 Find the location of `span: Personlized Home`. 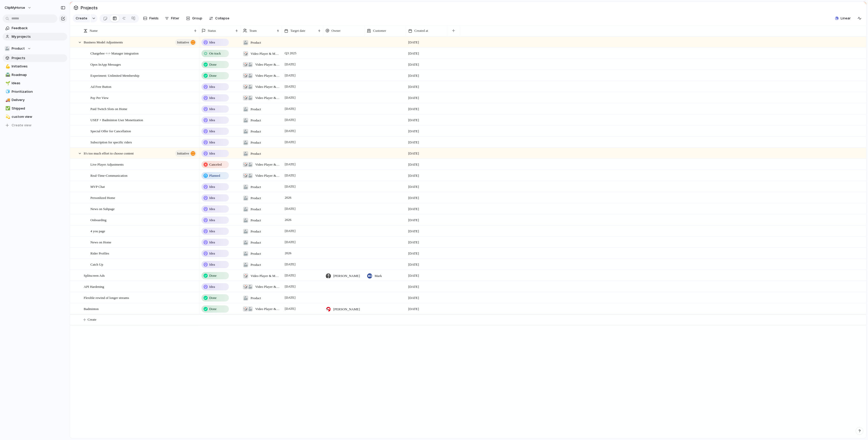

span: Personlized Home is located at coordinates (103, 198).